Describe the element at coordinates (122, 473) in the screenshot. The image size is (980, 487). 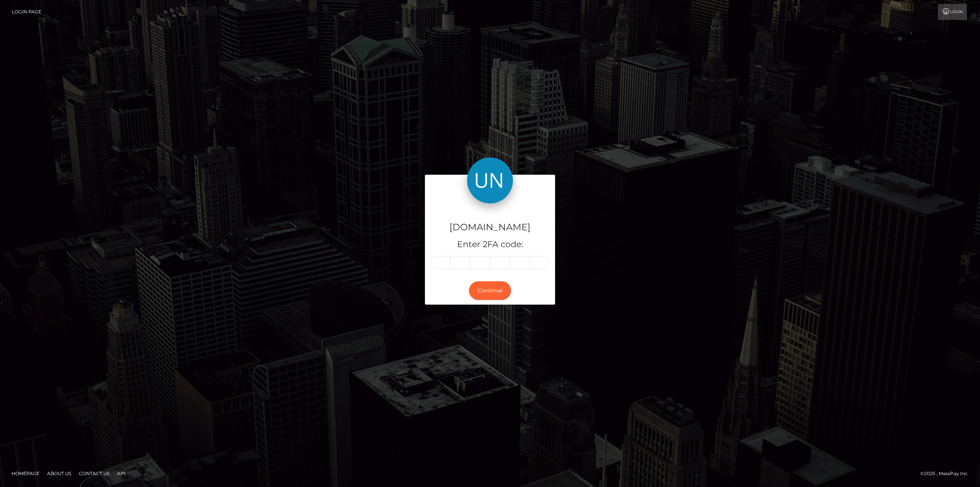
I see `a: API` at that location.